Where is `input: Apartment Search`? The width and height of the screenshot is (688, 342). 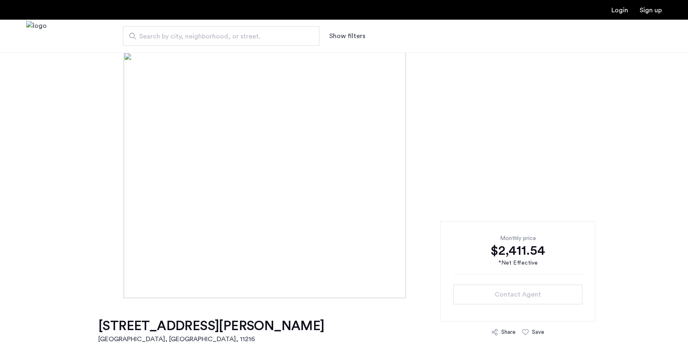 input: Apartment Search is located at coordinates (221, 36).